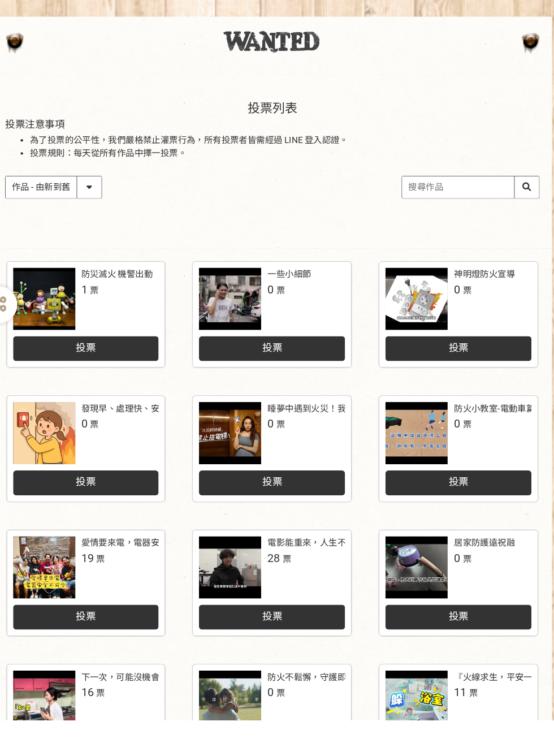 The width and height of the screenshot is (554, 756). What do you see at coordinates (277, 632) in the screenshot?
I see `a: 電影能重來，人生不能28票投票` at bounding box center [277, 632].